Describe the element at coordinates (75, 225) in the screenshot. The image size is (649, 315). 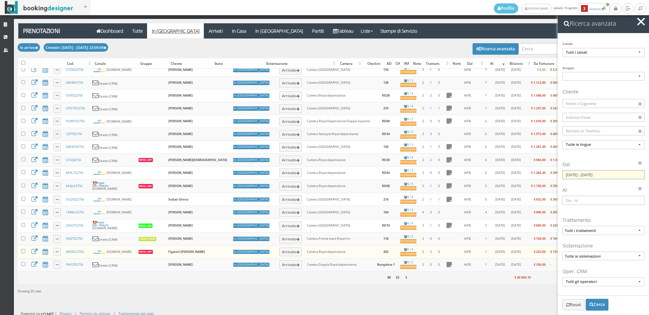
I see `a: 22HO7I2756` at that location.